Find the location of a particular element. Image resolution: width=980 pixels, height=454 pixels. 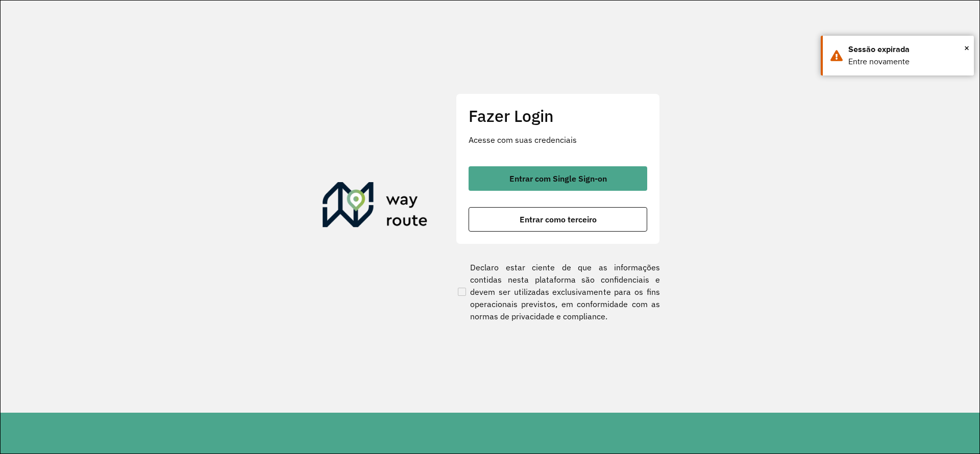

div: Sessão expirada is located at coordinates (907, 49).